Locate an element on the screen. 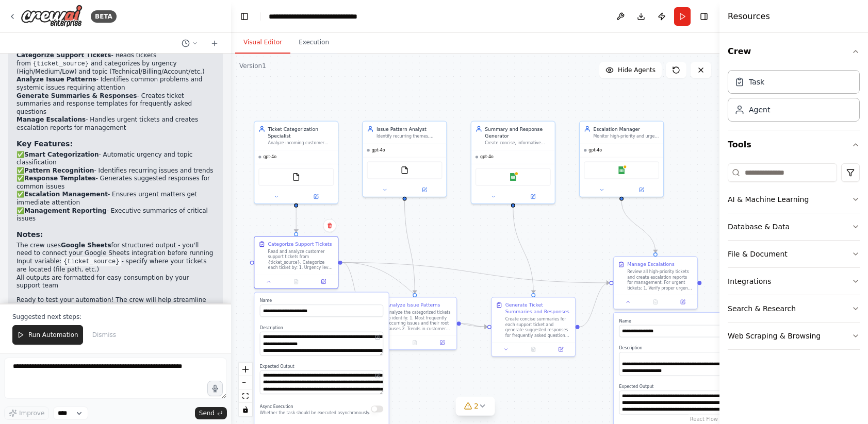 The height and width of the screenshot is (424, 868). g: Edge from 22973225-21c6-48dc-a74f-39251861e15e to ae9ce217-8d8f-42df-9a59-fe9dfd2d433e is located at coordinates (410, 247).